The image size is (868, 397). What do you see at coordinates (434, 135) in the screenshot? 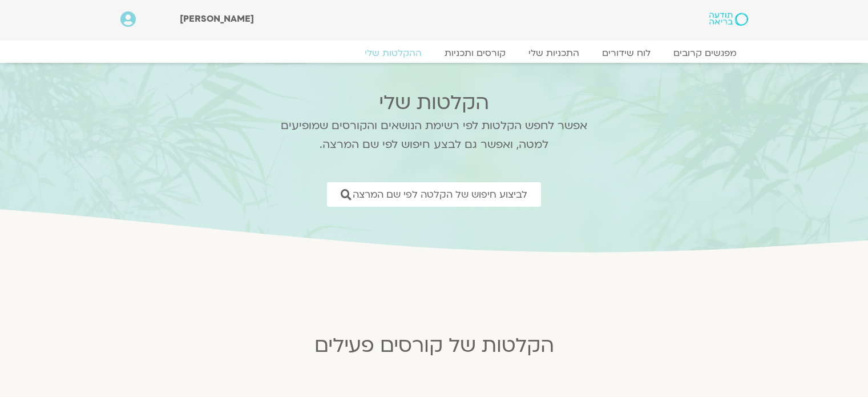
I see `p: אפשר לחפש הקלטות לפי רשימת הנושאים והקורסים שמופיעים למטה, ואפשר גם לבצע חיפוש לפי שם המרצה.` at bounding box center [434, 135].